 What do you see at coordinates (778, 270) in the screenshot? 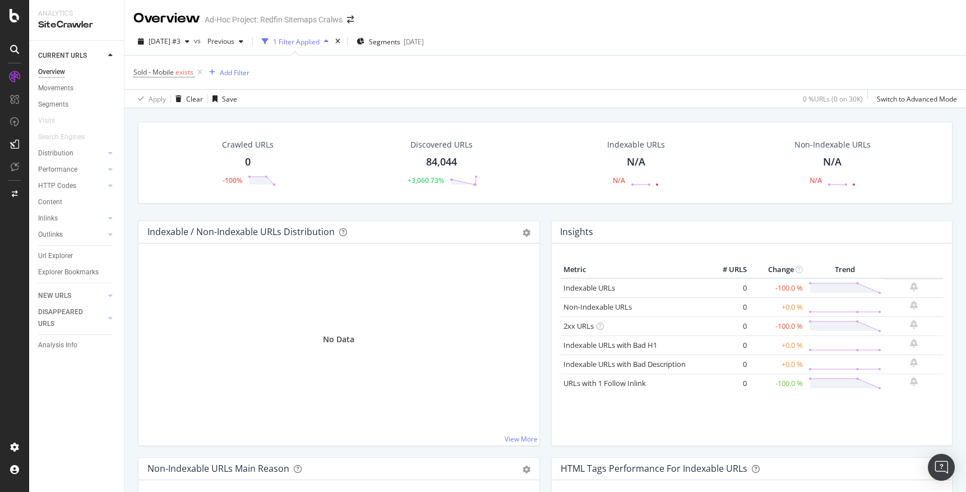
I see `th: Change` at bounding box center [778, 270].